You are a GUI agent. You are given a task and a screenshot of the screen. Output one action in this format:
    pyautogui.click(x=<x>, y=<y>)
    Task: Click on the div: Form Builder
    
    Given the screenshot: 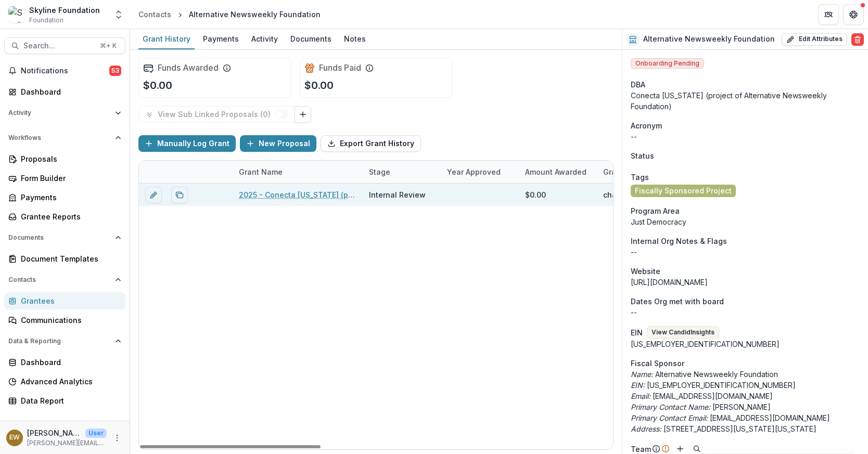 What is the action you would take?
    pyautogui.click(x=69, y=178)
    